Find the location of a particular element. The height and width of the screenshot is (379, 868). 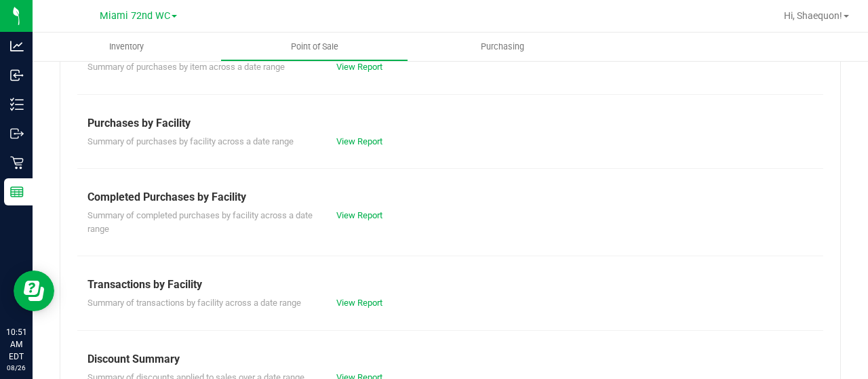

inline-svg: Outbound is located at coordinates (17, 134).